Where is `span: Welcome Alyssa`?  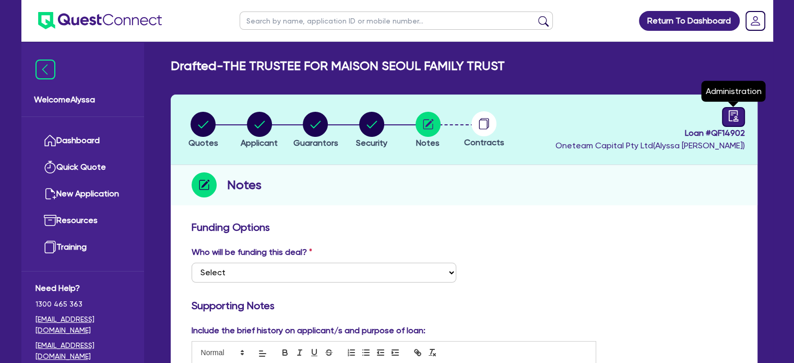
span: Welcome Alyssa is located at coordinates (83, 100).